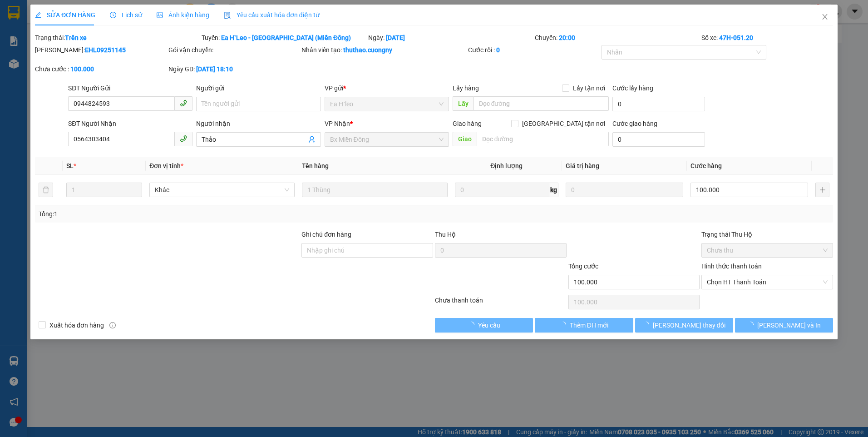 The height and width of the screenshot is (437, 868). I want to click on img: icon, so click(227, 15).